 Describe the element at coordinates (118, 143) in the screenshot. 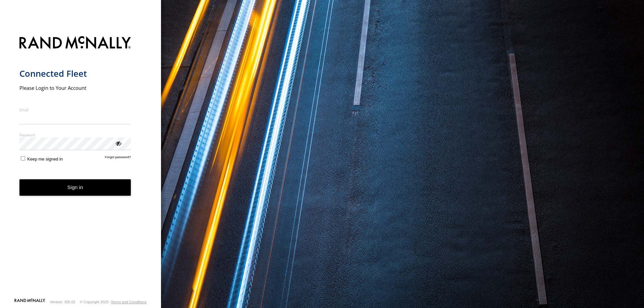

I see `div: ViewPassword` at that location.